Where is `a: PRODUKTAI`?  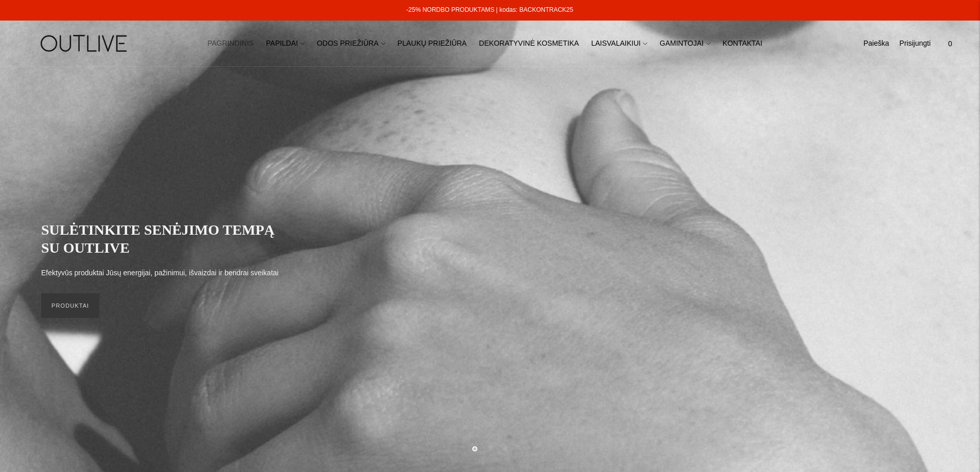 a: PRODUKTAI is located at coordinates (70, 306).